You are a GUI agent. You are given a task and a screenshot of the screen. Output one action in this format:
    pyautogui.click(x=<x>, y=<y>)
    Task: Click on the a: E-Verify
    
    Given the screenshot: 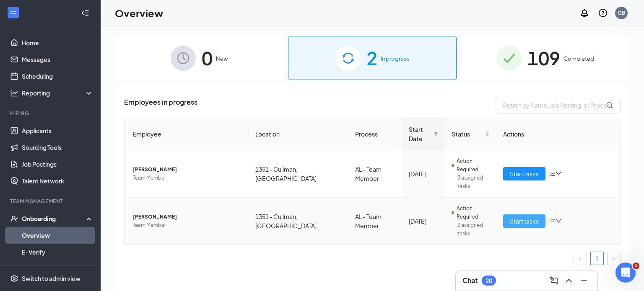 What is the action you would take?
    pyautogui.click(x=58, y=252)
    